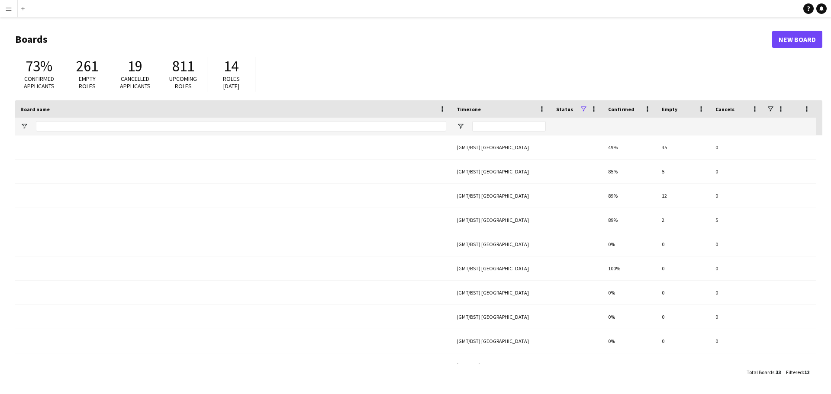  What do you see at coordinates (231, 66) in the screenshot?
I see `span: 14` at bounding box center [231, 66].